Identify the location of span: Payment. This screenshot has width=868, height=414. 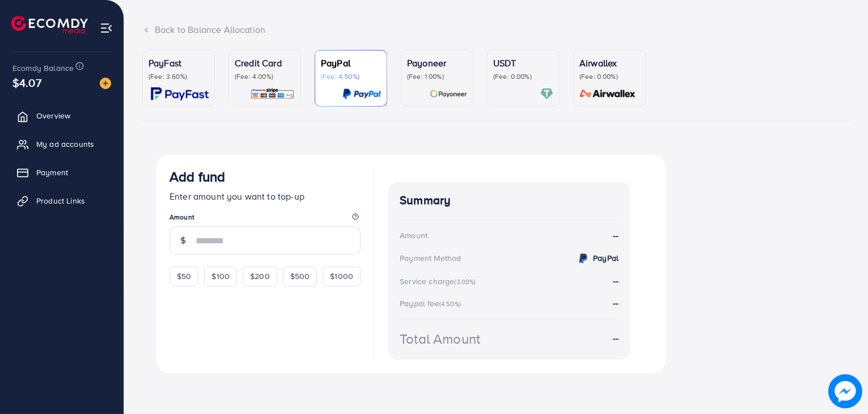
(52, 172).